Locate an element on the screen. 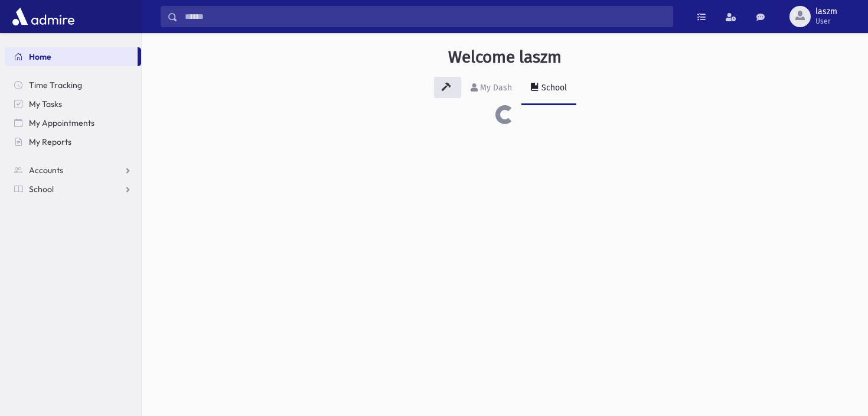 This screenshot has height=416, width=868. a: Home is located at coordinates (71, 57).